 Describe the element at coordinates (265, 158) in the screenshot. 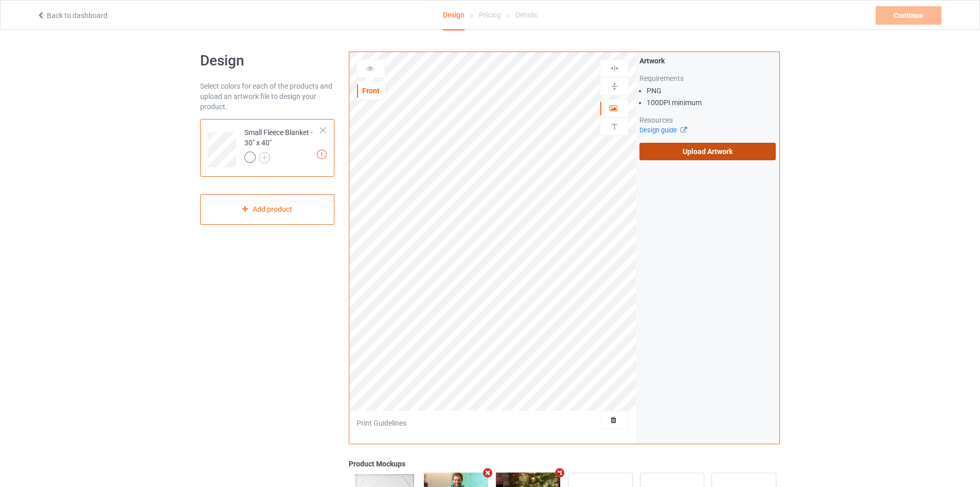

I see `img: svg+xml;base64,PD94bWwgdmVyc2lvbj0iMS4wIiBlbmNvZGluZz0iVVRGLTgiPz4KPHN2ZyB3aWR0aD0iMjJweCIgaGVpZ2...` at that location.